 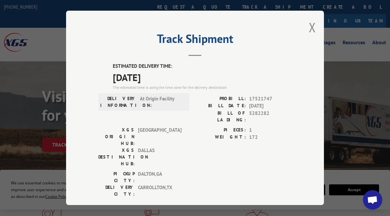 What do you see at coordinates (202, 87) in the screenshot?
I see `div: The estimated time is using the time zone for the delivery destination.` at bounding box center [202, 87].